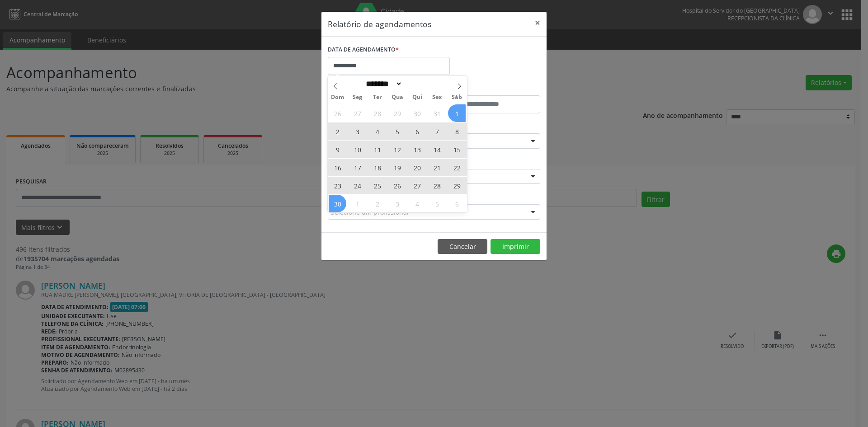 The width and height of the screenshot is (868, 427). What do you see at coordinates (377, 97) in the screenshot?
I see `span: Ter` at bounding box center [377, 97].